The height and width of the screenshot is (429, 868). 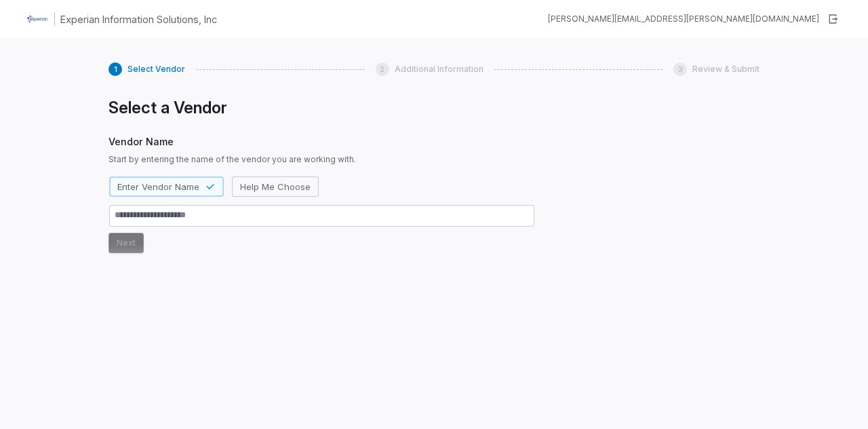 I want to click on span: Help Me Choose, so click(x=275, y=187).